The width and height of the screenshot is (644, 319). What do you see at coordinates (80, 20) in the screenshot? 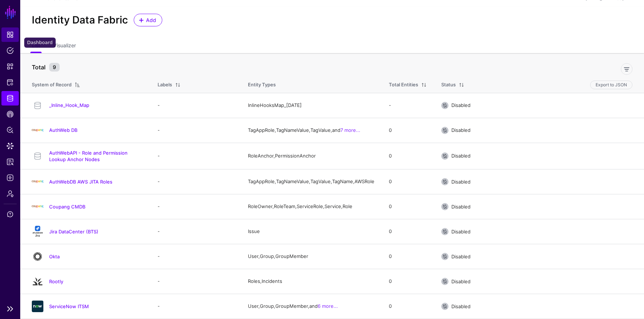
I see `h2: Identity Data Fabric` at bounding box center [80, 20].